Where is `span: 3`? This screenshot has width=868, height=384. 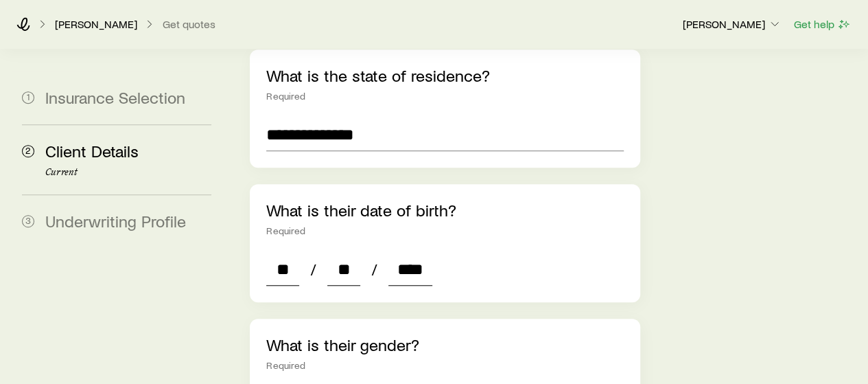 span: 3 is located at coordinates (28, 221).